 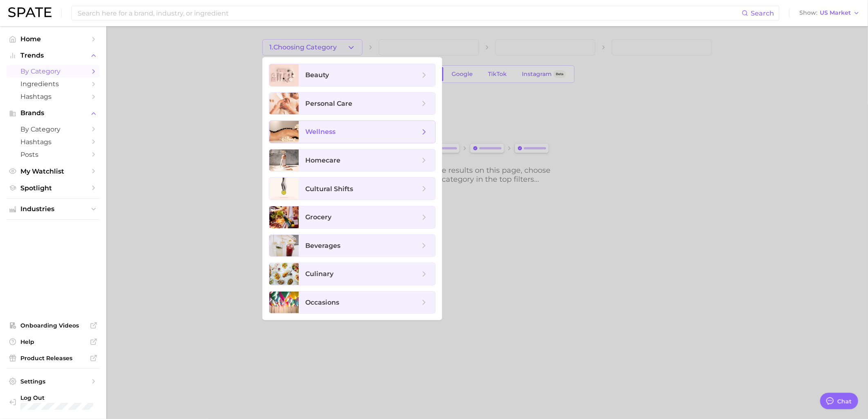 I want to click on a: Settings, so click(x=53, y=381).